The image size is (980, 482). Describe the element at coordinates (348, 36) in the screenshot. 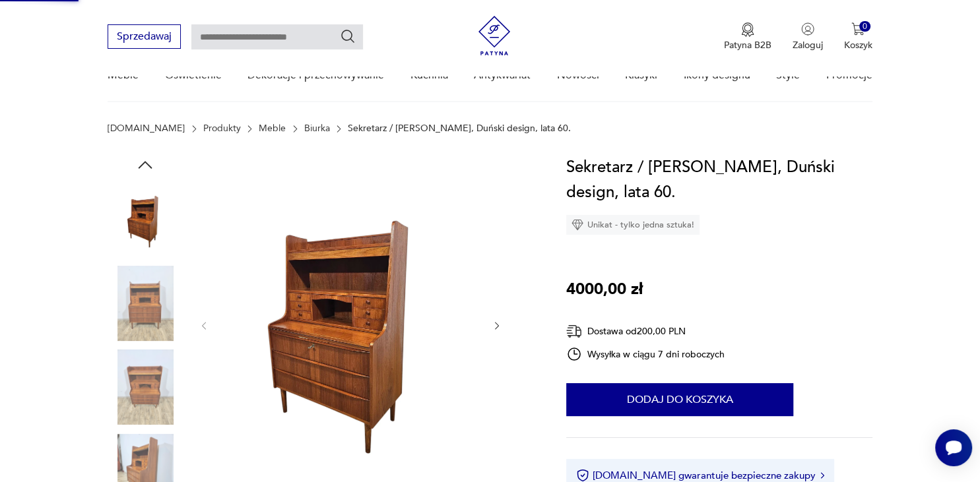

I see `button: Szukaj` at that location.